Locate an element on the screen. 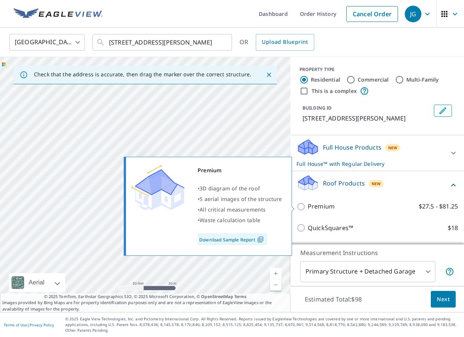 The height and width of the screenshot is (337, 464). a: Terms of Use is located at coordinates (15, 324).